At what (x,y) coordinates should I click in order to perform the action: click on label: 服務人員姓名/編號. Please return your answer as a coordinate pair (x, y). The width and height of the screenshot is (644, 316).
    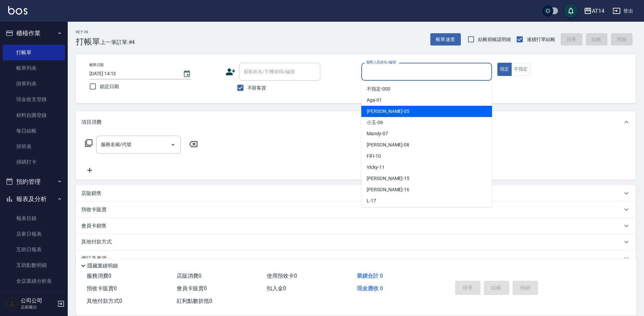
    Looking at the image, I should click on (381, 62).